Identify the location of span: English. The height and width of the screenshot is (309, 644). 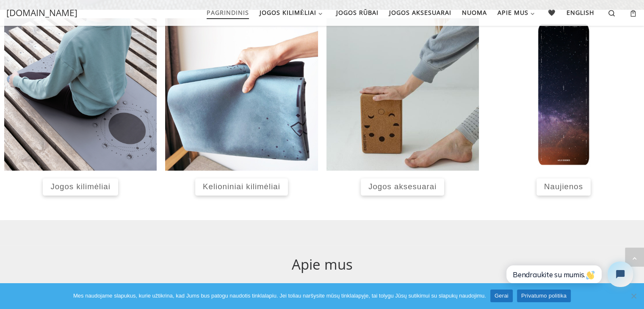
(581, 11).